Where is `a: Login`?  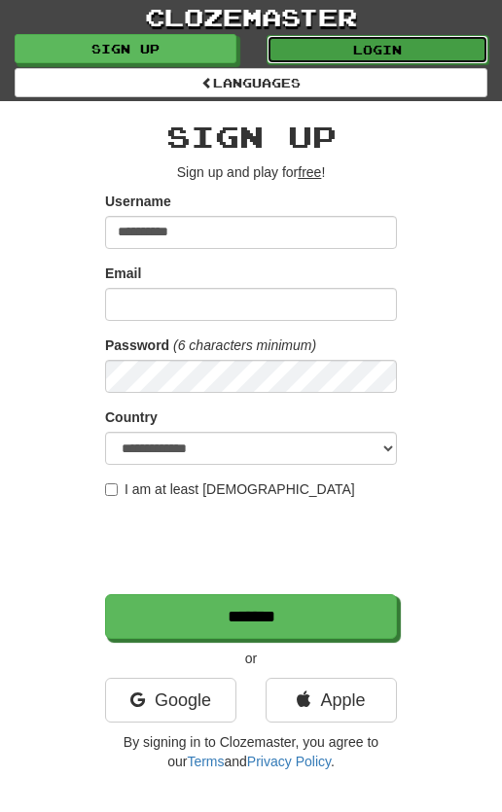
a: Login is located at coordinates (377, 50).